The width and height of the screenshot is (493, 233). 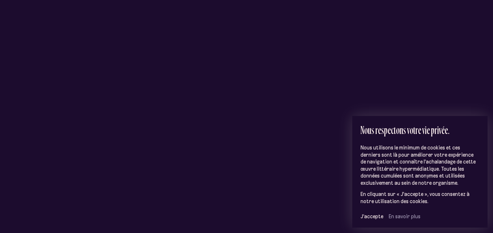 What do you see at coordinates (405, 217) in the screenshot?
I see `a: En savoir plus` at bounding box center [405, 217].